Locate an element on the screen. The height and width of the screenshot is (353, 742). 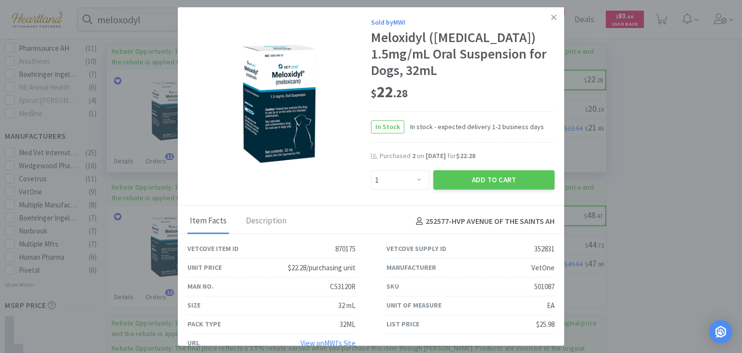
div: Sold by MWI is located at coordinates (463, 22).